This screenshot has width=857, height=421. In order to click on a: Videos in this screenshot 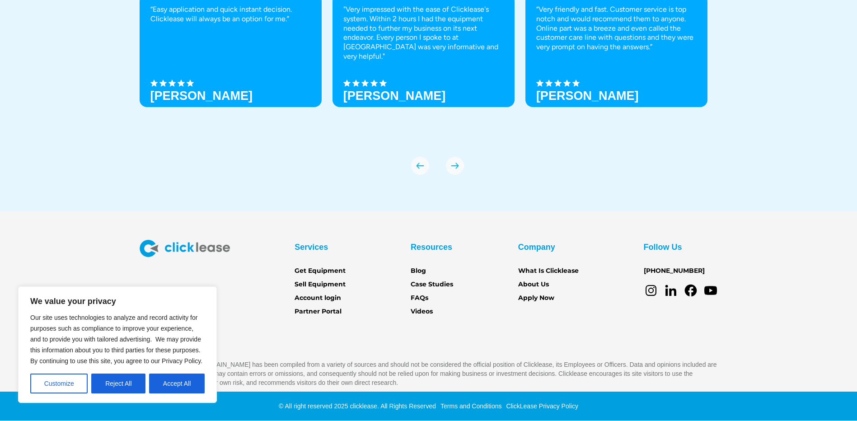, I will do `click(422, 312)`.